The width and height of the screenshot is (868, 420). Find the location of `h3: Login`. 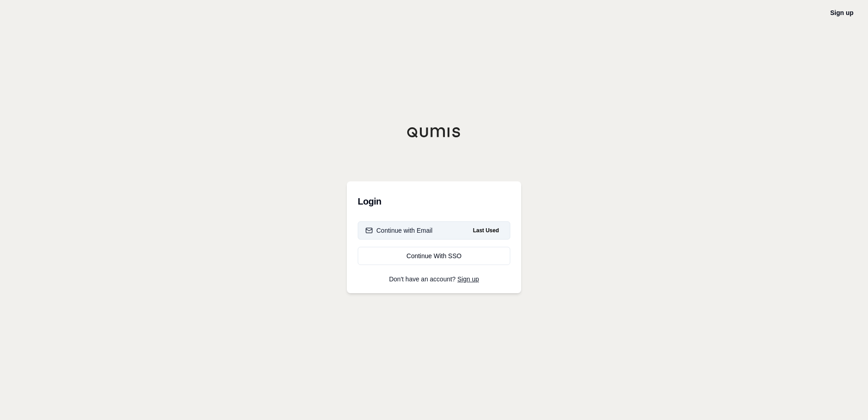

h3: Login is located at coordinates (434, 201).